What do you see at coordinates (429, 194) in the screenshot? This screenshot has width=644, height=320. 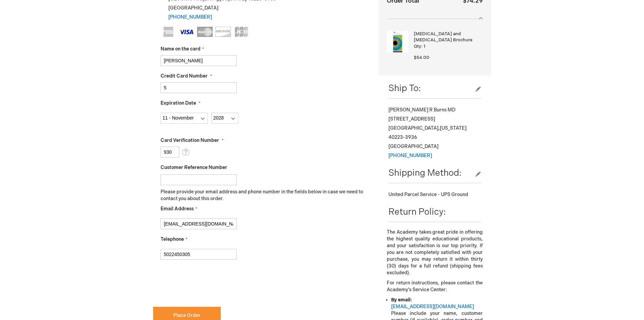 I see `span: United Parcel Service - UPS Ground` at bounding box center [429, 194].